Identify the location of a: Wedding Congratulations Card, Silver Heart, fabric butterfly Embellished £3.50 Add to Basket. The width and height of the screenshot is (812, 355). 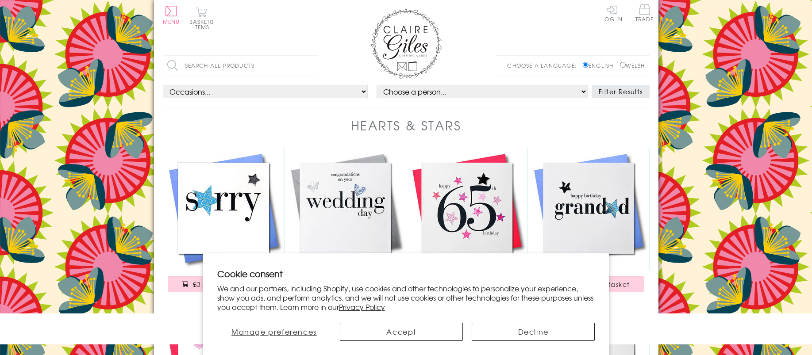
(345, 224).